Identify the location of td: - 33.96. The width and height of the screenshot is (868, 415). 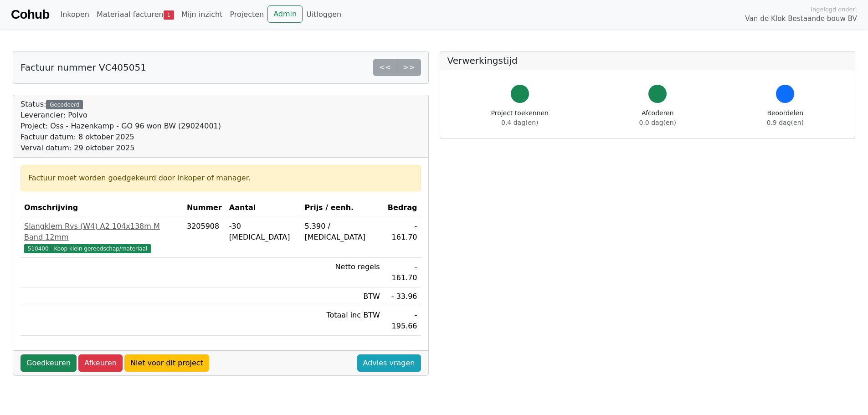
(402, 297).